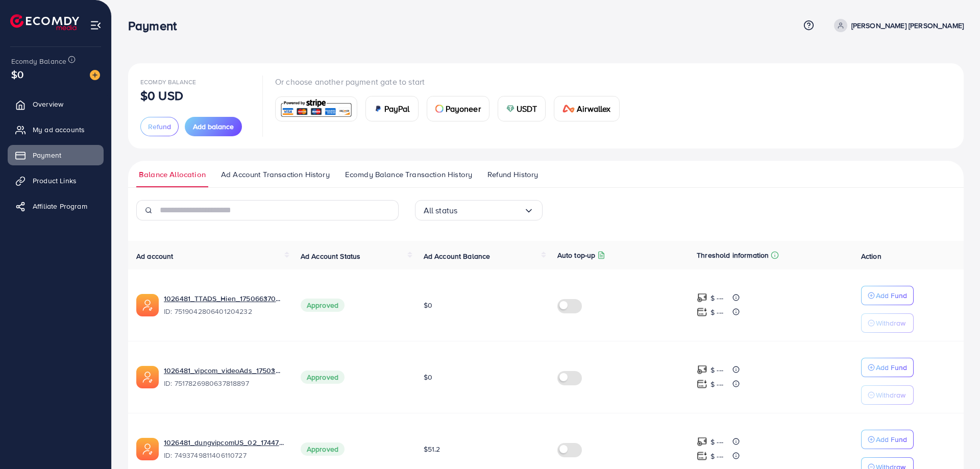 The height and width of the screenshot is (469, 980). What do you see at coordinates (56, 129) in the screenshot?
I see `a: My ad accounts` at bounding box center [56, 129].